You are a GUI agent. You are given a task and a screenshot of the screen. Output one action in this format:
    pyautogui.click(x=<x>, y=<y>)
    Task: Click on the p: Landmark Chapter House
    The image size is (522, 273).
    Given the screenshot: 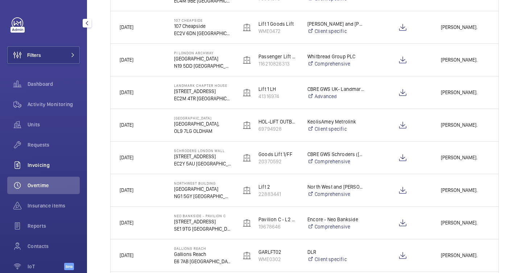 What is the action you would take?
    pyautogui.click(x=203, y=86)
    